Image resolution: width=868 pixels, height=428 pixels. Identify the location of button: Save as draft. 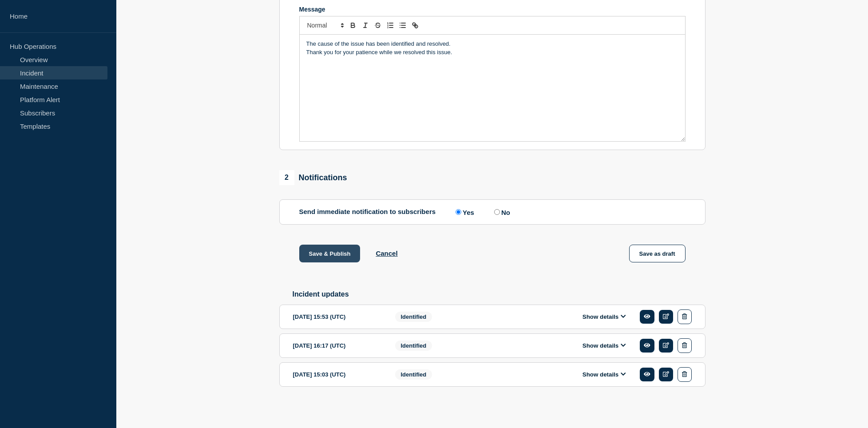
(658, 253).